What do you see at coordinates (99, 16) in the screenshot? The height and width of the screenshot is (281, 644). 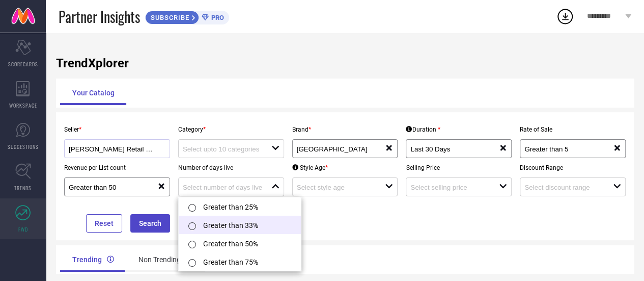 I see `span: Partner Insights` at bounding box center [99, 16].